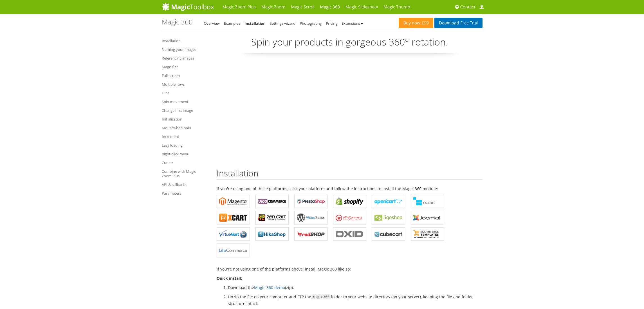  I want to click on b: Magic 360 for X-Cart, so click(233, 218).